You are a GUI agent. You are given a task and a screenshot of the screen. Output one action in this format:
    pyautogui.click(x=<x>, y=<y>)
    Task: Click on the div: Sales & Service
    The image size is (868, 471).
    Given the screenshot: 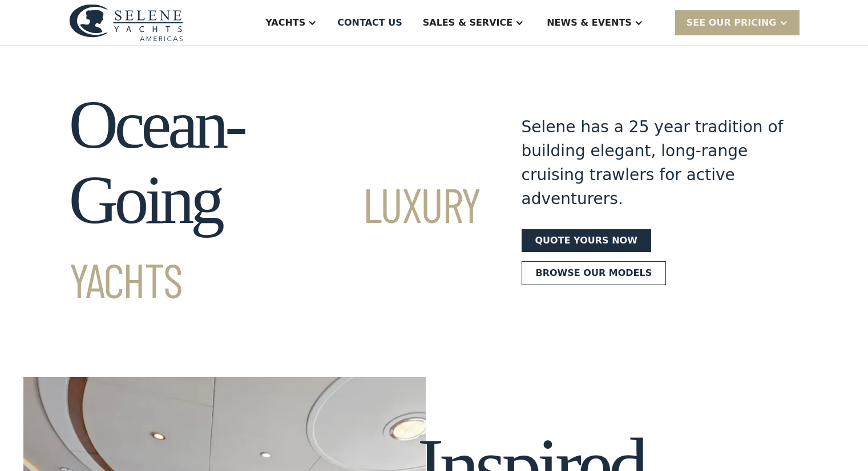 What is the action you would take?
    pyautogui.click(x=467, y=23)
    